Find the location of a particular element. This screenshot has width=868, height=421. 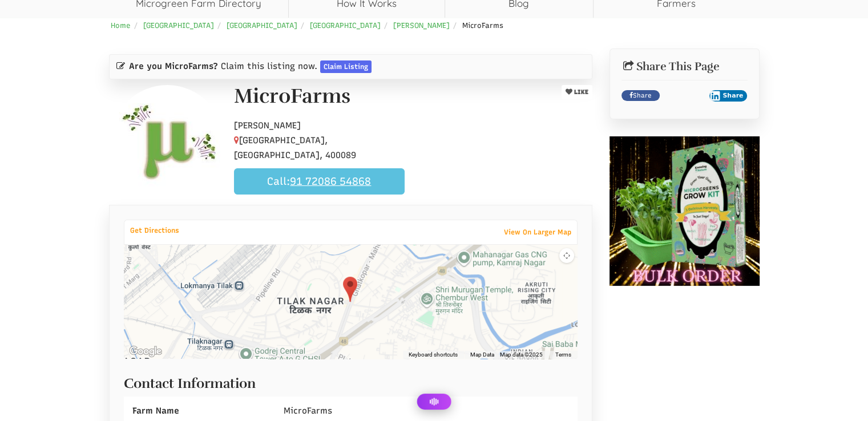

h2: Contact Information is located at coordinates (351, 381).